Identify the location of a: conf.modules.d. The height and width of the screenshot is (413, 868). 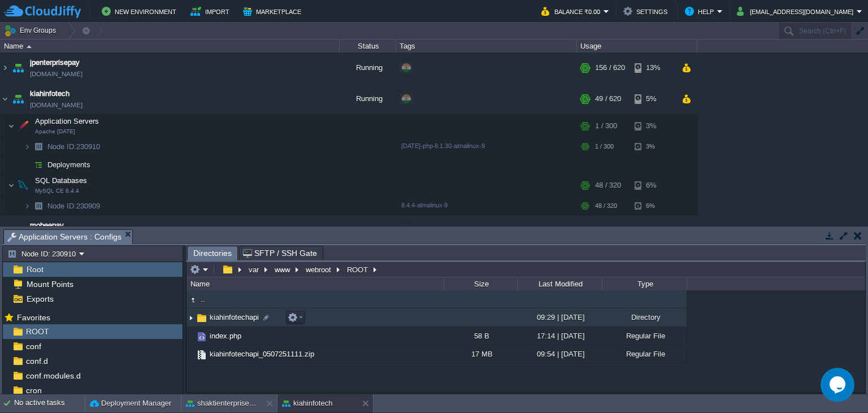
(53, 375).